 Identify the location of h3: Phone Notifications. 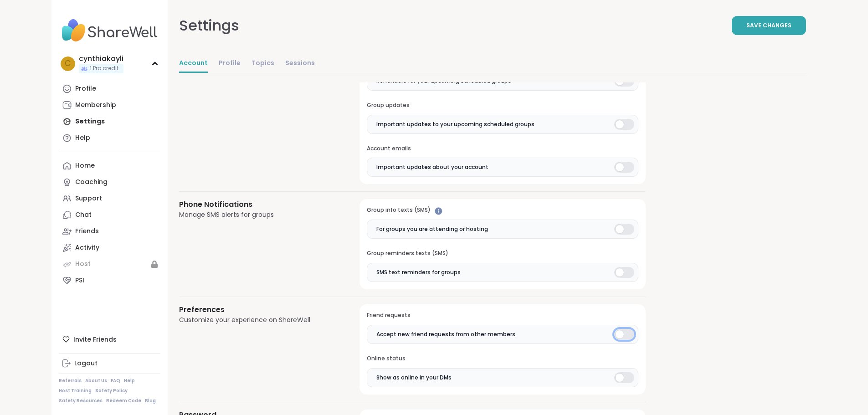
(258, 204).